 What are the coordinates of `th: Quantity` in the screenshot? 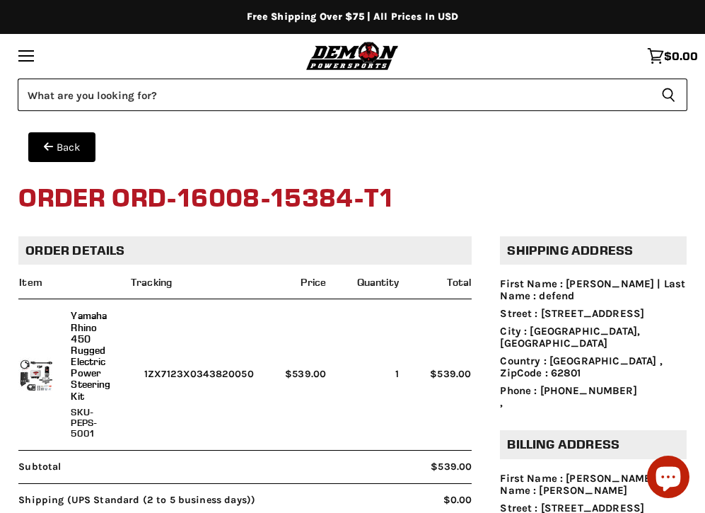 It's located at (363, 287).